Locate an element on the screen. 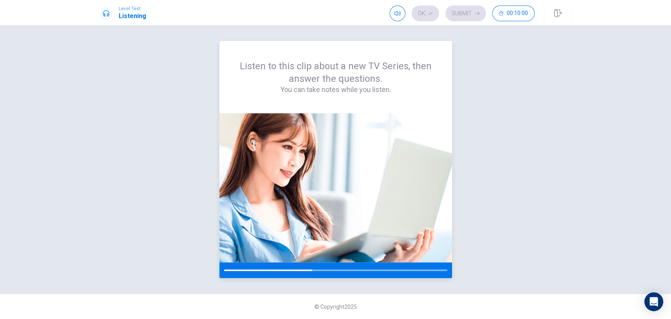 This screenshot has height=319, width=671. h1: Listening is located at coordinates (133, 16).